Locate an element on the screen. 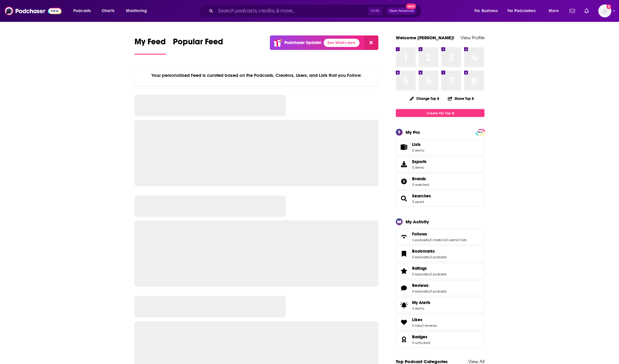 The width and height of the screenshot is (619, 364). a: Lists is located at coordinates (440, 147).